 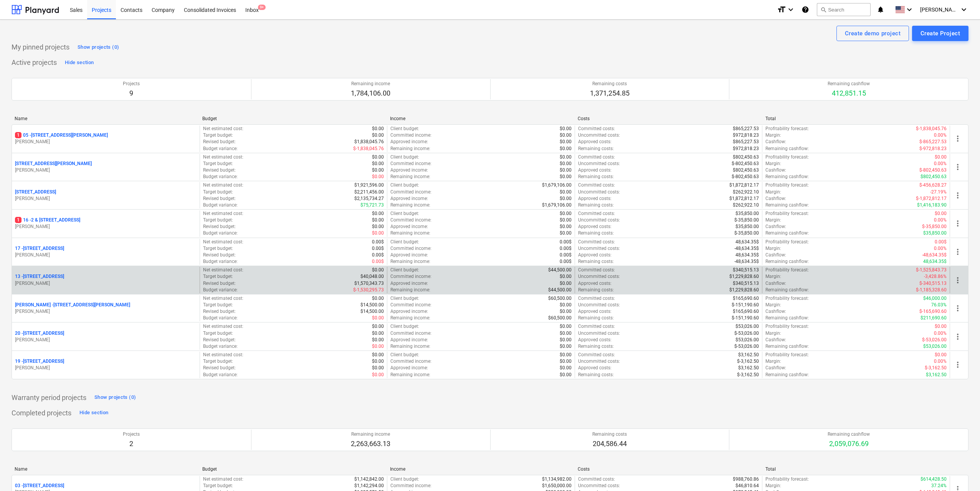 What do you see at coordinates (41, 47) in the screenshot?
I see `p: My pinned projects` at bounding box center [41, 47].